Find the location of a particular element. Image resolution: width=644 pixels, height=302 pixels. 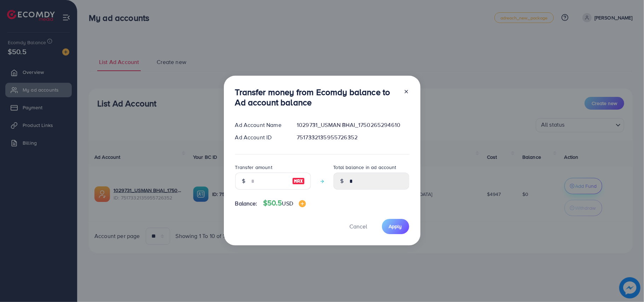

span: Apply is located at coordinates (395, 226).